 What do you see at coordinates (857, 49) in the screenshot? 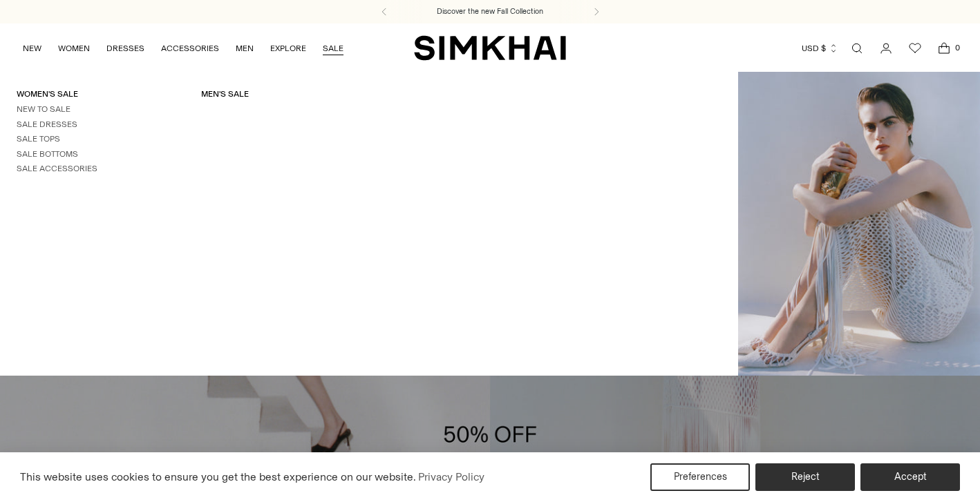
I see `a: Open search modal` at bounding box center [857, 49].